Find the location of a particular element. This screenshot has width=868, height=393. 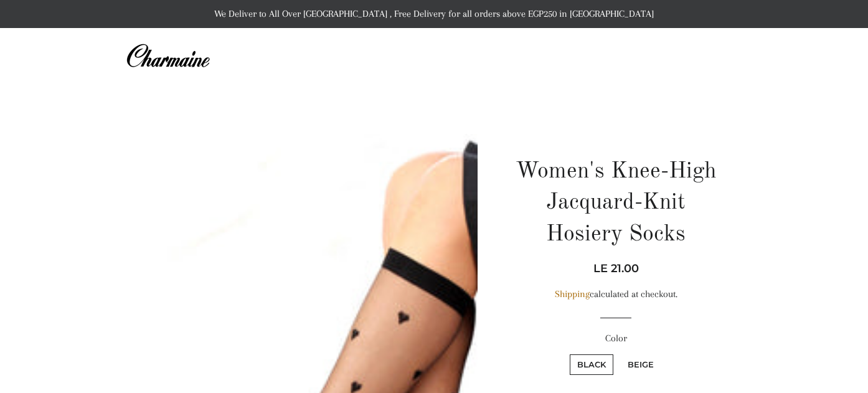

div: calculated at checkout. is located at coordinates (616, 294).